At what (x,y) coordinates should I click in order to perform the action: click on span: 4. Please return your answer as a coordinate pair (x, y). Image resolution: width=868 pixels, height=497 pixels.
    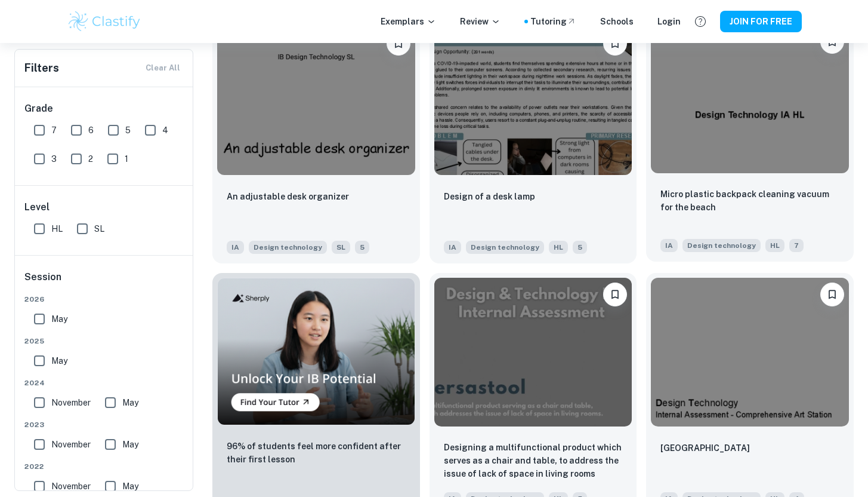
    Looking at the image, I should click on (165, 130).